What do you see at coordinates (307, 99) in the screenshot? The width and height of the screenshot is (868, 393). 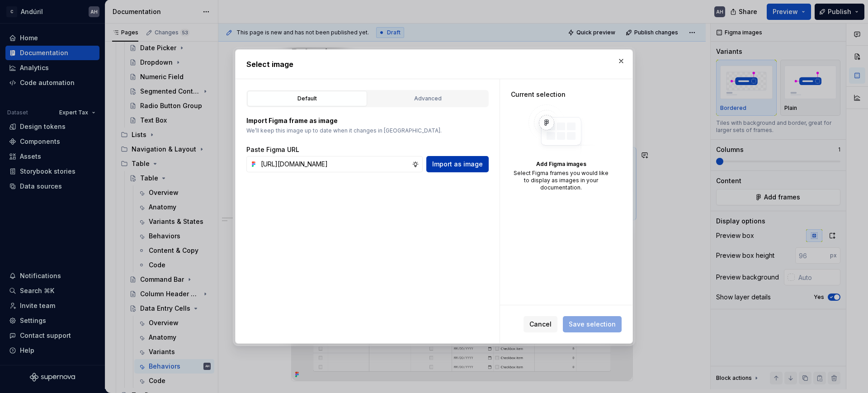 I see `div: Default` at bounding box center [307, 99].